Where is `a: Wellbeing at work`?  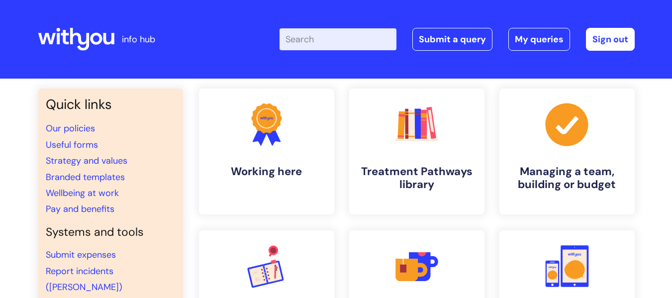 a: Wellbeing at work is located at coordinates (82, 193).